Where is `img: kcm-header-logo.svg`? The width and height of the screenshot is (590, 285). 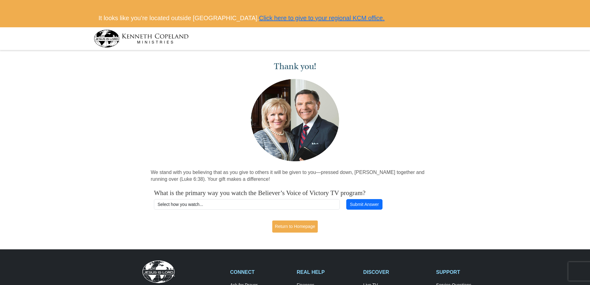 img: kcm-header-logo.svg is located at coordinates (141, 38).